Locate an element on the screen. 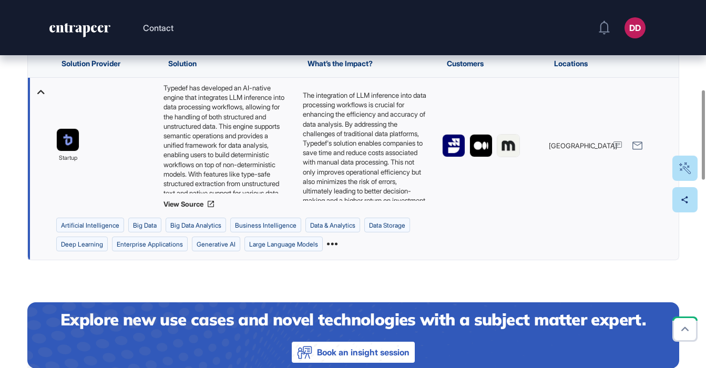  li: data storage is located at coordinates (387, 225).